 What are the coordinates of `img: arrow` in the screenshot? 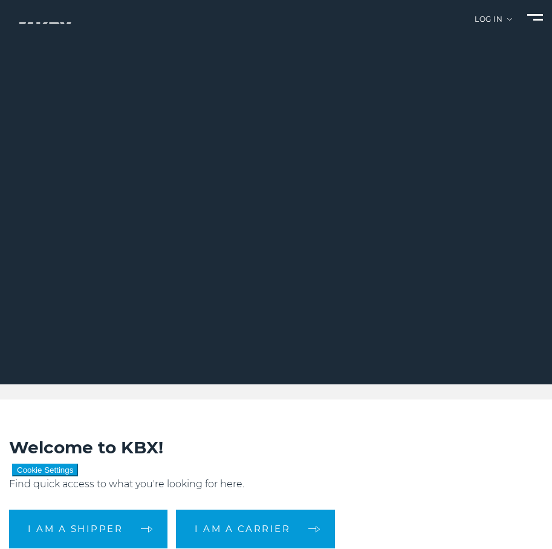 It's located at (510, 19).